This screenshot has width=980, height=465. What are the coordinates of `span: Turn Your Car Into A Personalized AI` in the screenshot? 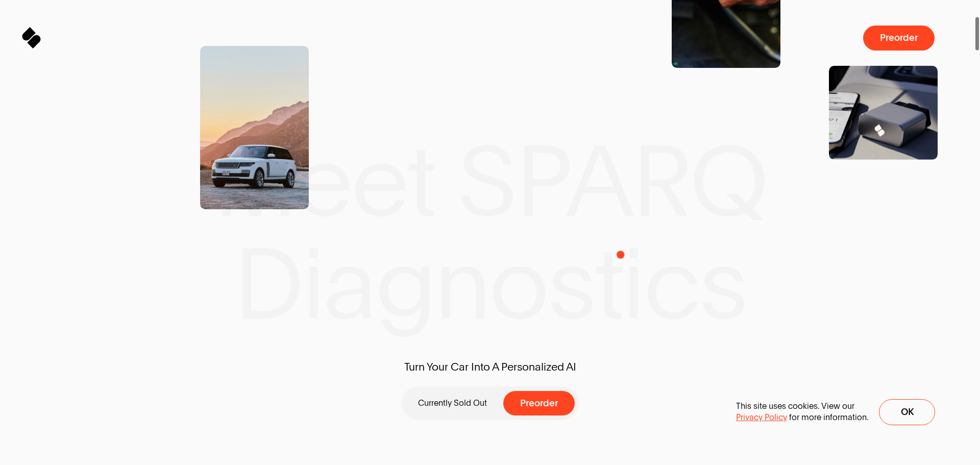 It's located at (490, 367).